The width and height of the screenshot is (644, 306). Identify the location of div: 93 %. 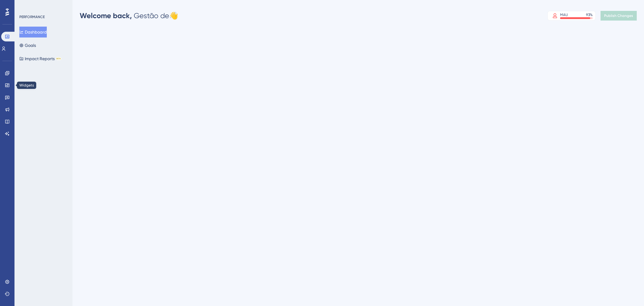
(589, 15).